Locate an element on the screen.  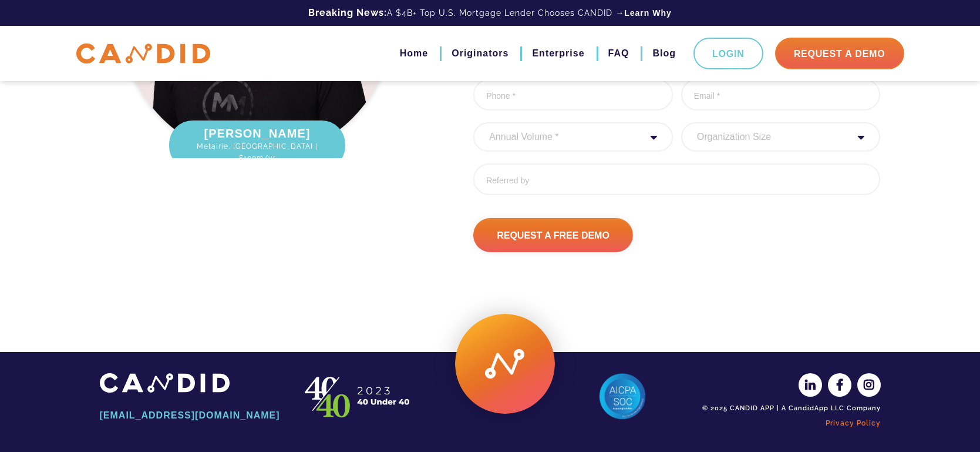
b: Breaking News: is located at coordinates (347, 13).